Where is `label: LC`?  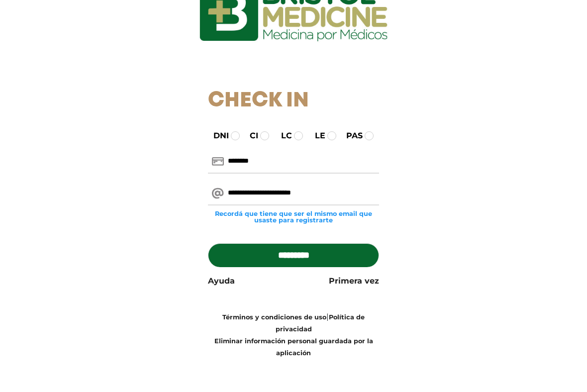 label: LC is located at coordinates (282, 135).